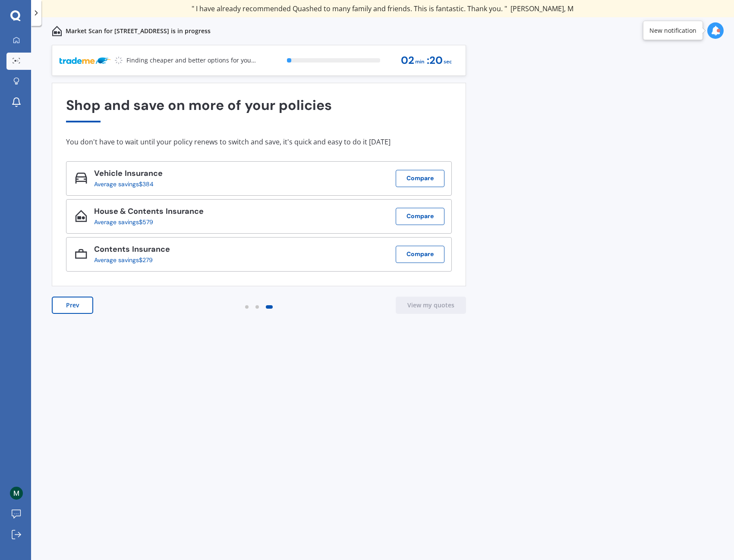  What do you see at coordinates (431, 305) in the screenshot?
I see `button: View my quotes` at bounding box center [431, 305].